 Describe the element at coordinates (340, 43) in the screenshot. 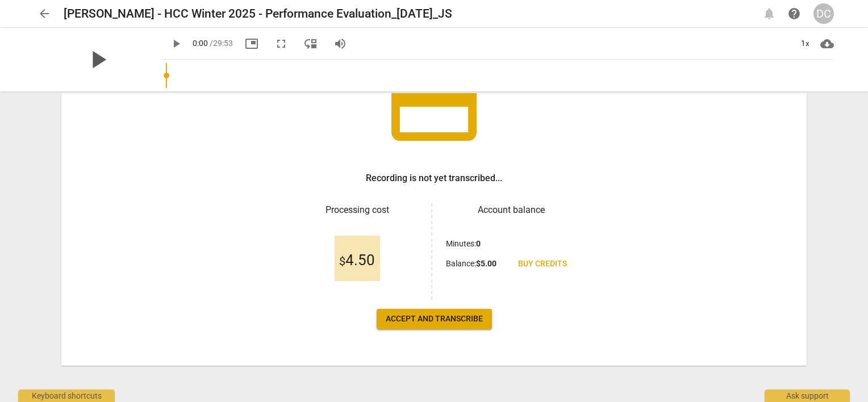

I see `button: Volume` at that location.